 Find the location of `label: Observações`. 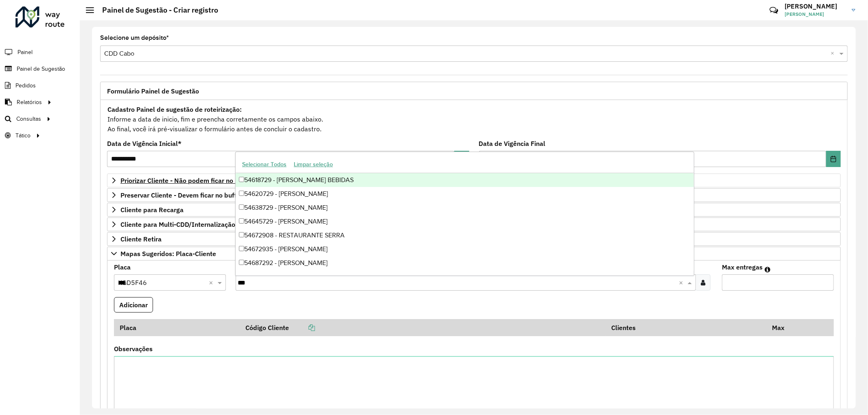

label: Observações is located at coordinates (133, 349).